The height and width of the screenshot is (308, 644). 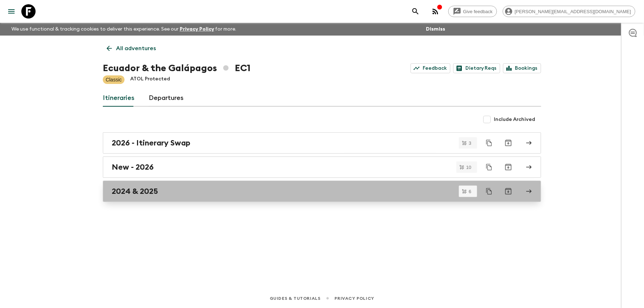 I want to click on button: search adventures, so click(x=416, y=12).